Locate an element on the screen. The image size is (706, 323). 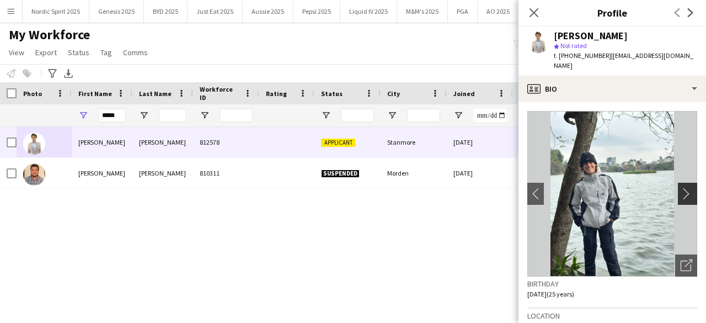
span: My Workforce is located at coordinates (49, 35).